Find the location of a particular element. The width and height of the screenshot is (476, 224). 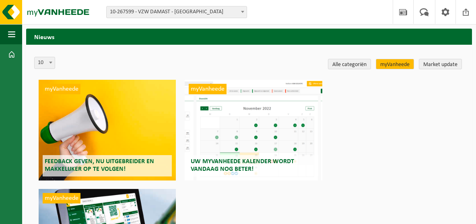

span: Uw myVanheede kalender wordt vandaag nog beter! is located at coordinates (242, 165).